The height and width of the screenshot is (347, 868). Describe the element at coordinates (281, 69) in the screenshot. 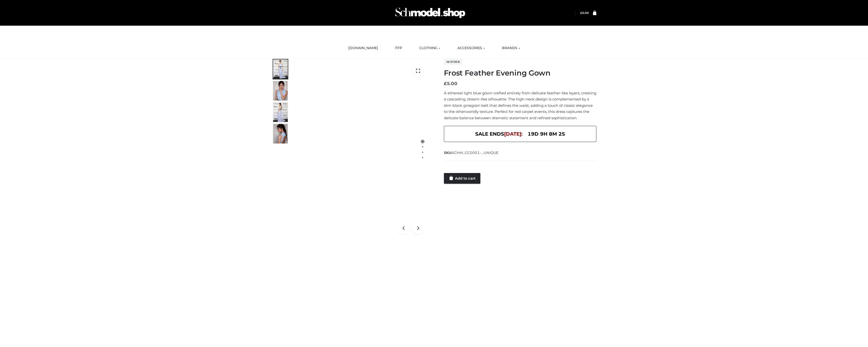

I see `img: Screenshot-2024-10-29-at-9.59.55%E2%80%AFAM.jpg` at that location.